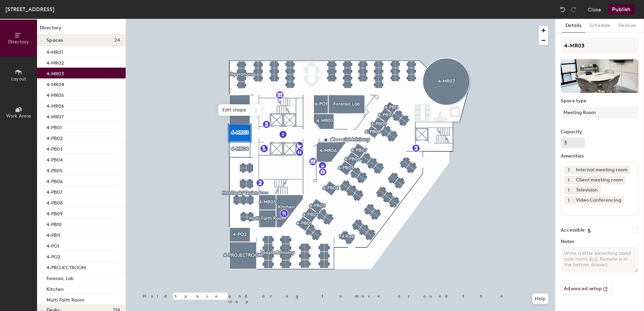 This screenshot has height=311, width=644. I want to click on label: Space type, so click(600, 101).